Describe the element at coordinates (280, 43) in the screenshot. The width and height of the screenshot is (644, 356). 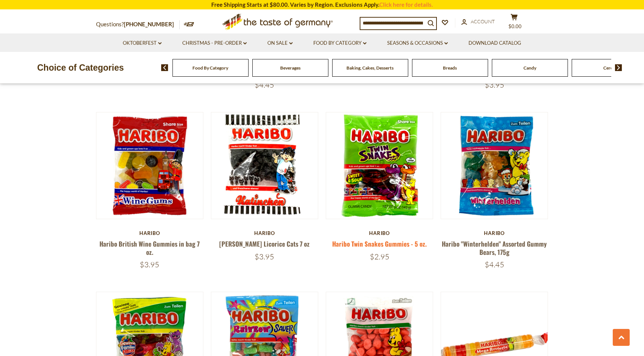
I see `a: On Sale` at that location.